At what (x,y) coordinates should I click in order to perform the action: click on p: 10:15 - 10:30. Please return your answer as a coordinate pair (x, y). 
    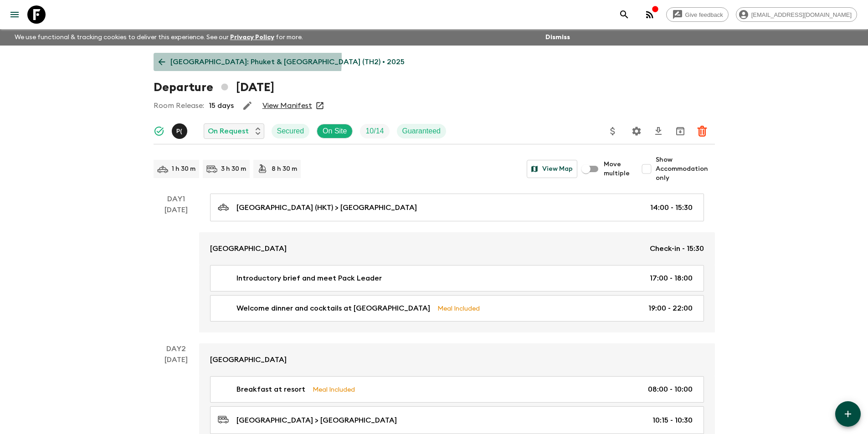
    Looking at the image, I should click on (672, 421).